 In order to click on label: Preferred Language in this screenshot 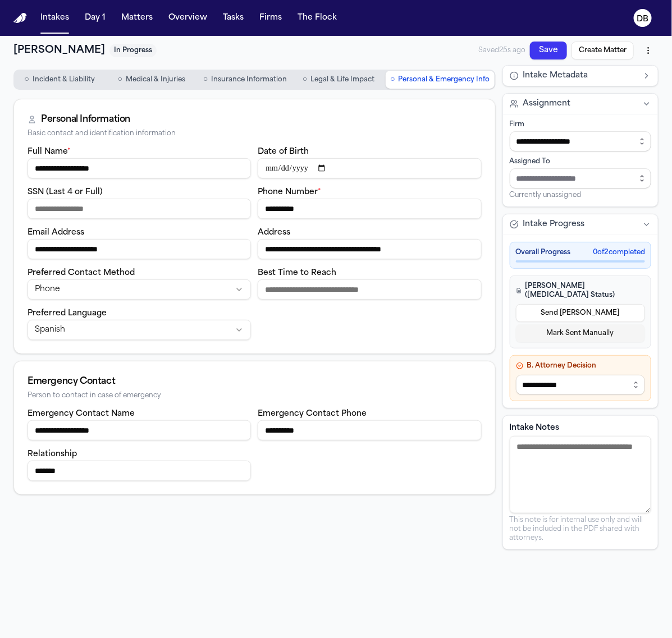, I will do `click(67, 313)`.